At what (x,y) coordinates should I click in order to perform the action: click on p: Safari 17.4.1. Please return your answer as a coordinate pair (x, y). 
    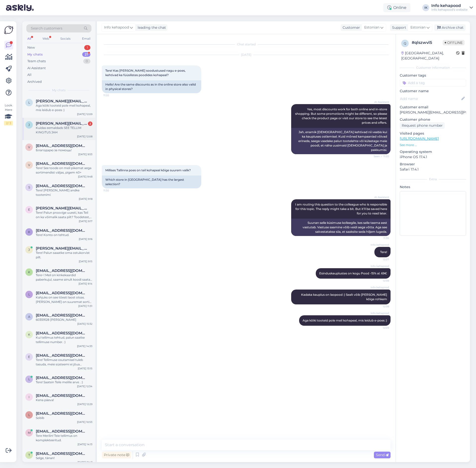
    Looking at the image, I should click on (433, 169).